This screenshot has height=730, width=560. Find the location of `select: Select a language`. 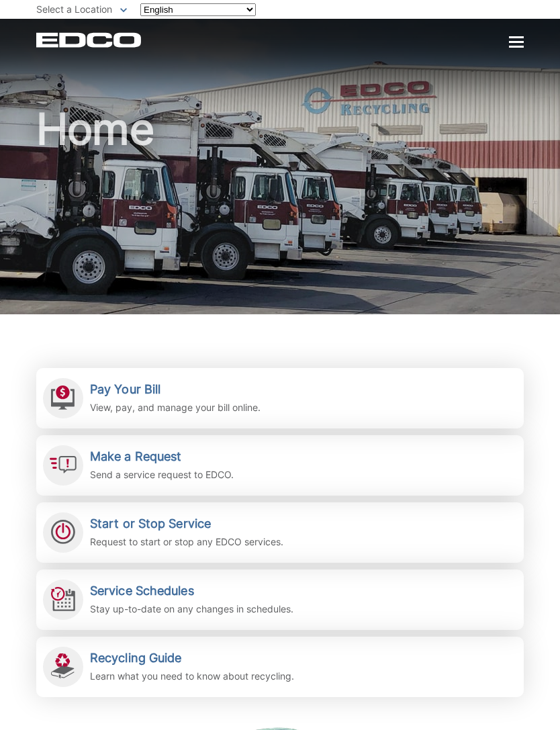

select: Select a language is located at coordinates (198, 10).